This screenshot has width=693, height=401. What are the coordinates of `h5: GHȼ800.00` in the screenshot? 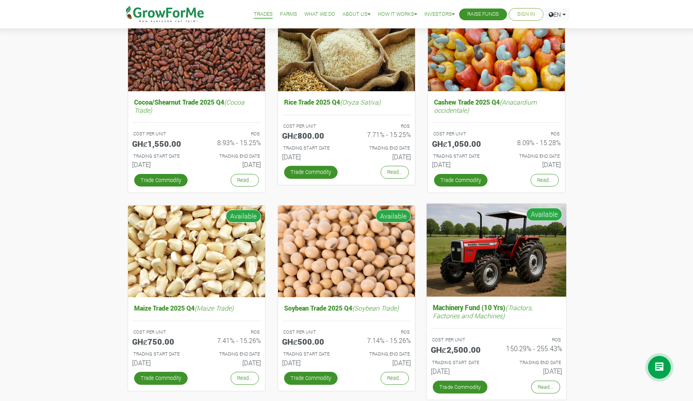 It's located at (311, 135).